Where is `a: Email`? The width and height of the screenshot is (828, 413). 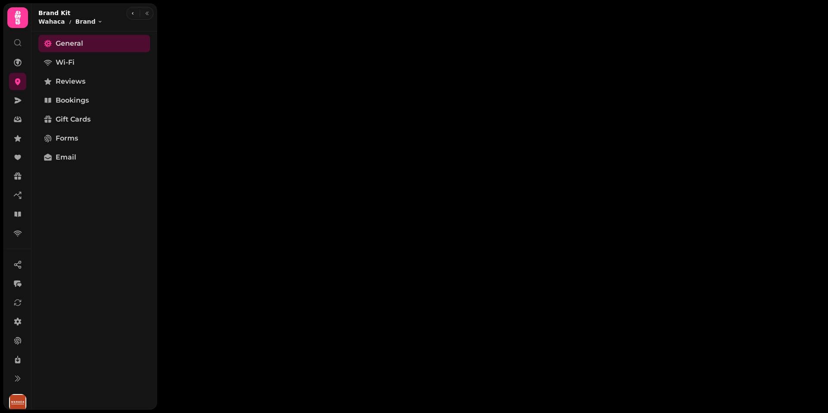
a: Email is located at coordinates (94, 157).